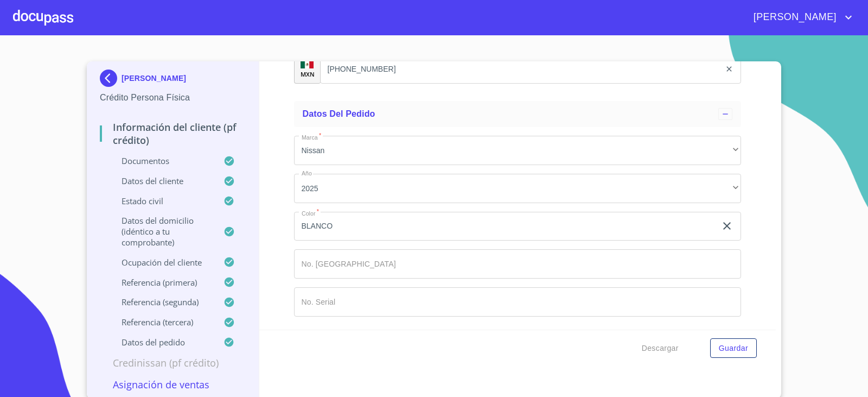 The height and width of the screenshot is (397, 868). Describe the element at coordinates (801, 17) in the screenshot. I see `button: account of current user` at that location.